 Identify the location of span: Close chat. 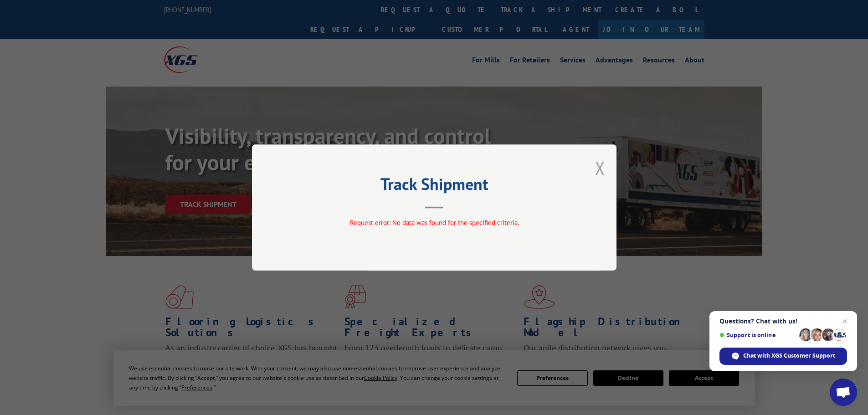
(845, 321).